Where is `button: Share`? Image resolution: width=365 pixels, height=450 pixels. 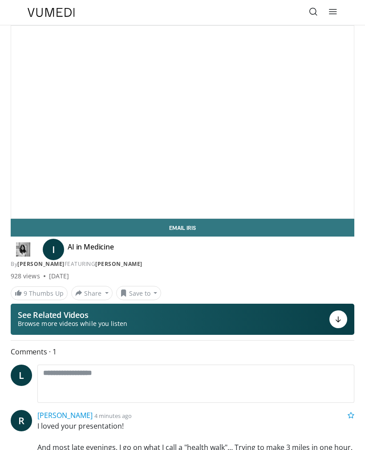 button: Share is located at coordinates (92, 293).